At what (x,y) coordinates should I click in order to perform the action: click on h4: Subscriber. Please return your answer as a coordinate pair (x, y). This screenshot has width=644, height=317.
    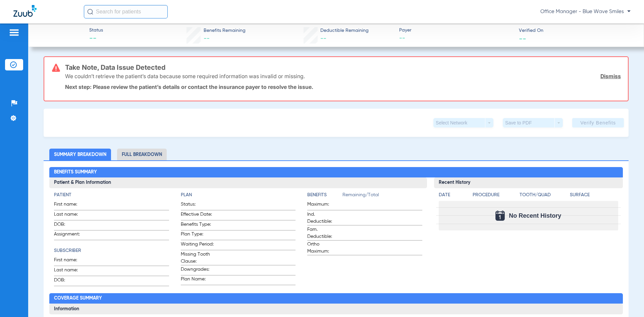
    Looking at the image, I should click on (111, 251).